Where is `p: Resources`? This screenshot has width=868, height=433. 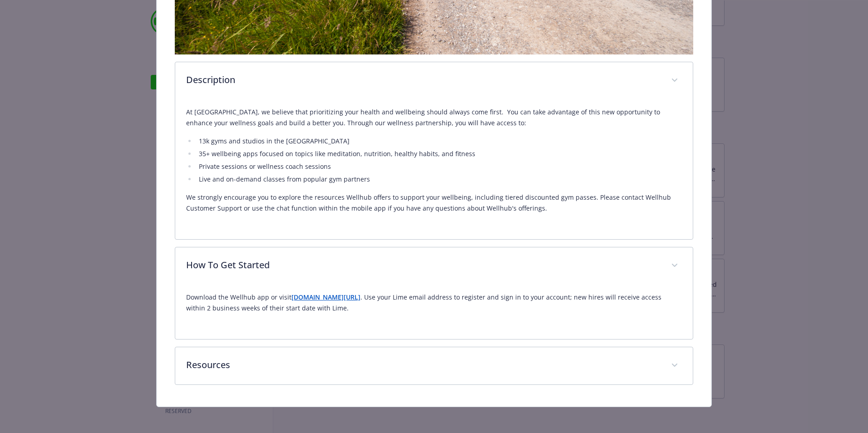 p: Resources is located at coordinates (423, 365).